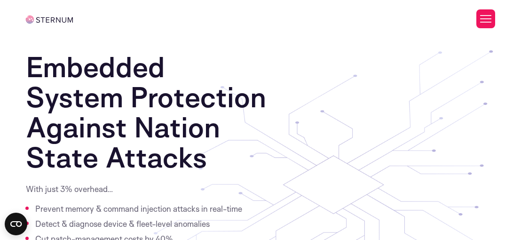 This screenshot has width=521, height=240. Describe the element at coordinates (140, 209) in the screenshot. I see `li: Prevent memory & command injection attacks in real-time` at that location.